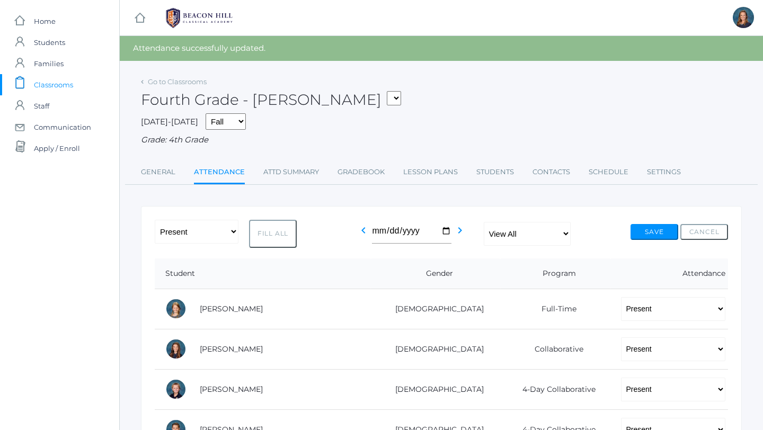 The image size is (763, 430). Describe the element at coordinates (176, 349) in the screenshot. I see `div: Claire Arnold` at that location.